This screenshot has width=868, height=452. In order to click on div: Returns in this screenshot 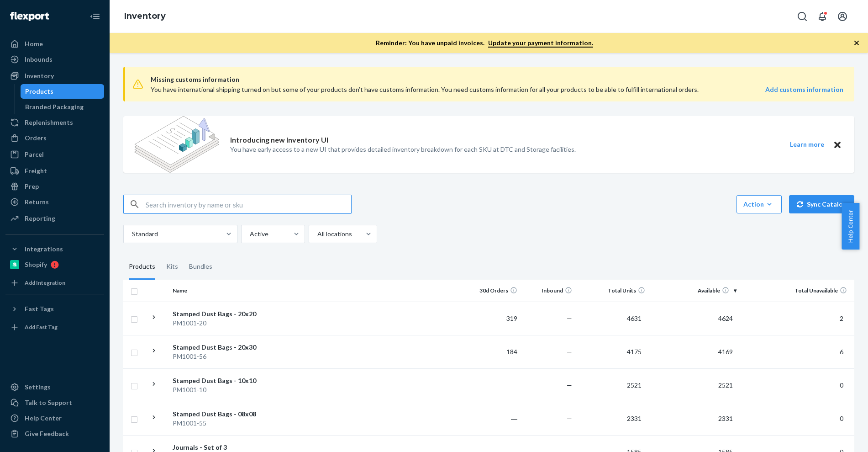, I will do `click(37, 202)`.